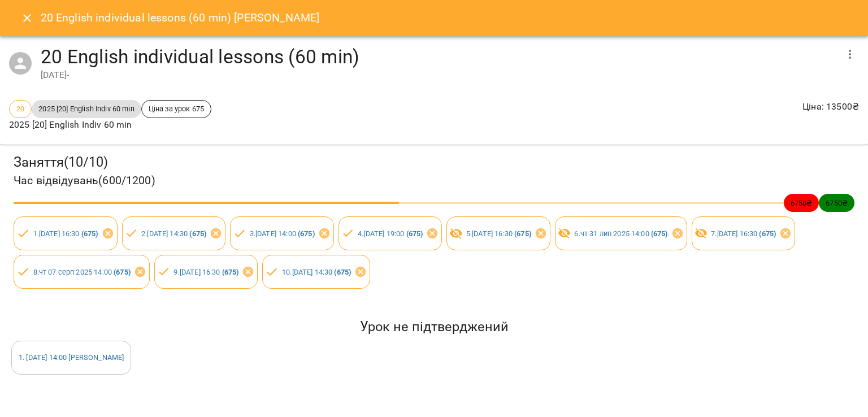 Image resolution: width=868 pixels, height=417 pixels. Describe the element at coordinates (177, 109) in the screenshot. I see `span: Ціна за урок 675` at that location.